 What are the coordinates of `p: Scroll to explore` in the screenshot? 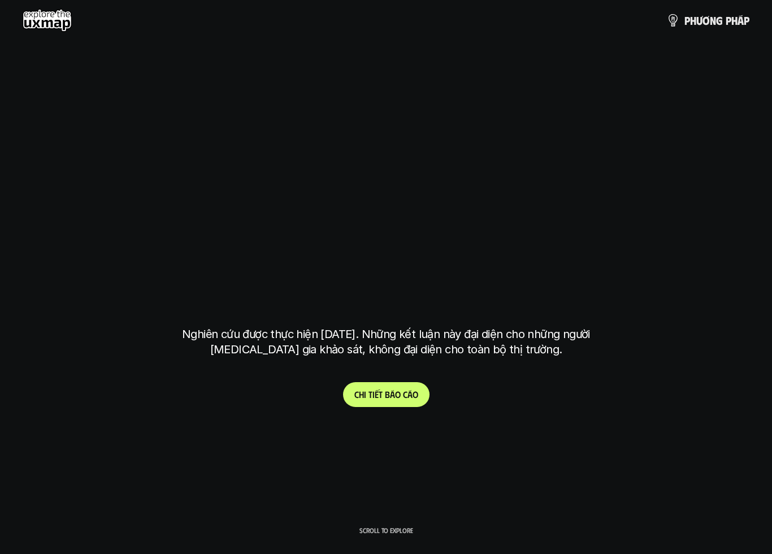 It's located at (386, 530).